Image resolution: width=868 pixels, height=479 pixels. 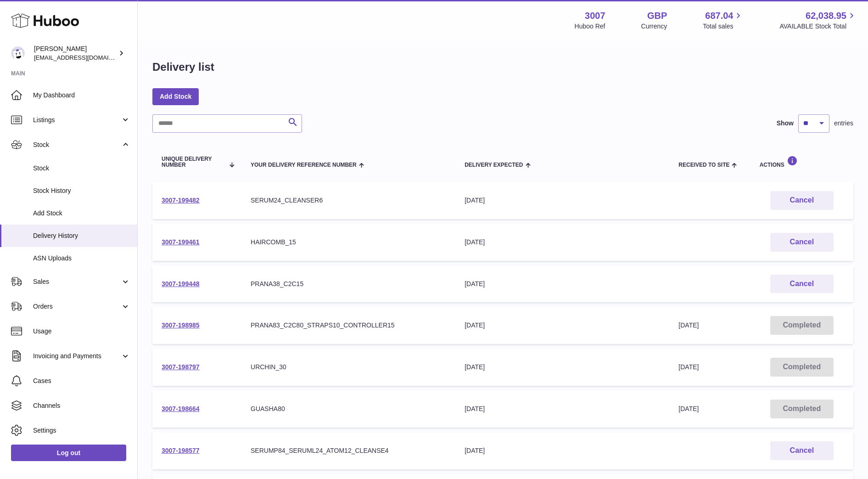 What do you see at coordinates (69, 453) in the screenshot?
I see `a: Log out` at bounding box center [69, 453].